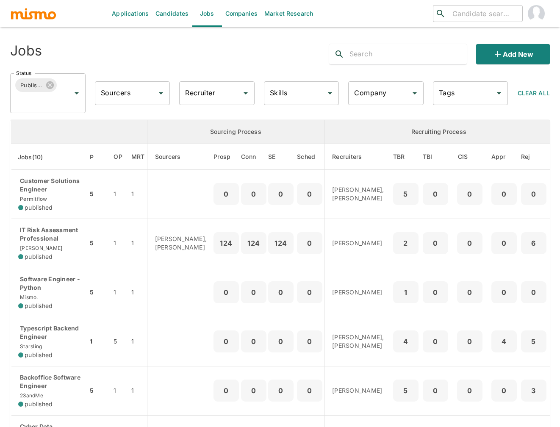 This screenshot has height=427, width=560. Describe the element at coordinates (534, 93) in the screenshot. I see `span: Clear All` at that location.